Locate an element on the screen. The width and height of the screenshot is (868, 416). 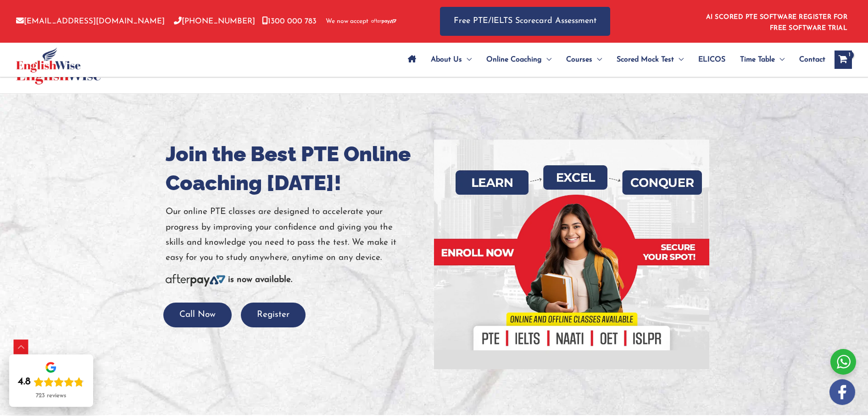
a: Register is located at coordinates (273, 315).